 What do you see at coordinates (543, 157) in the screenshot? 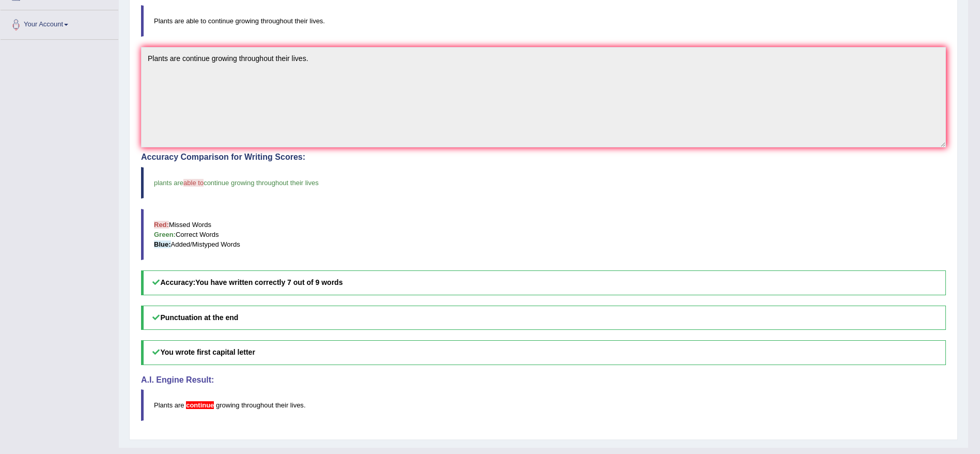
I see `h4: Accuracy Comparison for Writing Scores:` at bounding box center [543, 157].